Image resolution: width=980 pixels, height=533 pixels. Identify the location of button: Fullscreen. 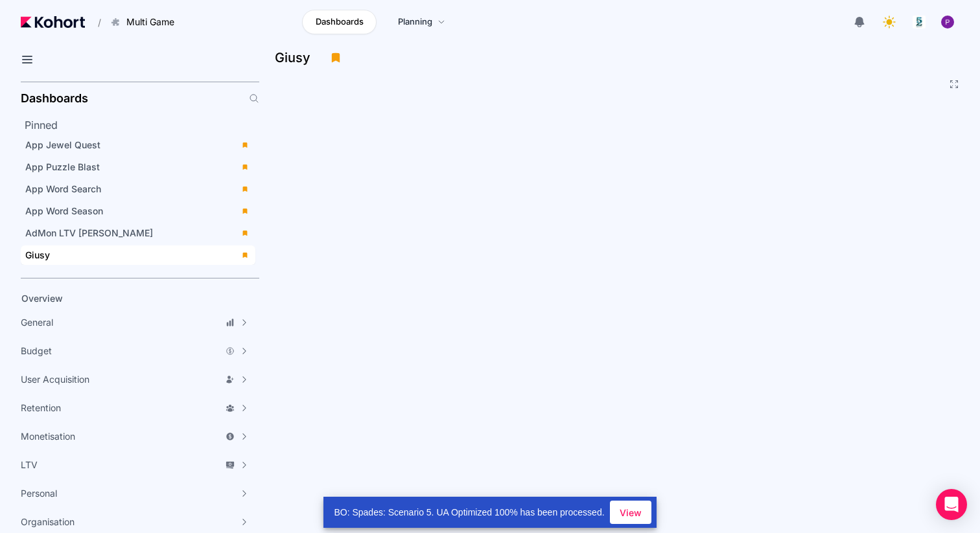
(954, 84).